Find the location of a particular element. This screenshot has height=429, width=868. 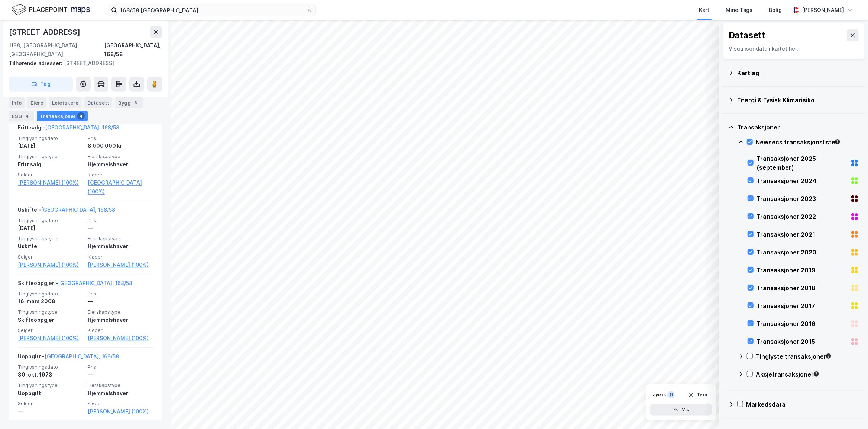

div: Transaksjoner 2018 is located at coordinates (802, 288).